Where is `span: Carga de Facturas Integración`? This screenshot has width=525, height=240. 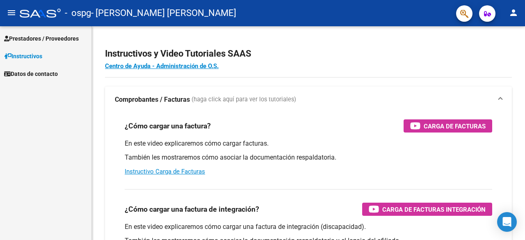
span: Carga de Facturas Integración is located at coordinates (434, 209).